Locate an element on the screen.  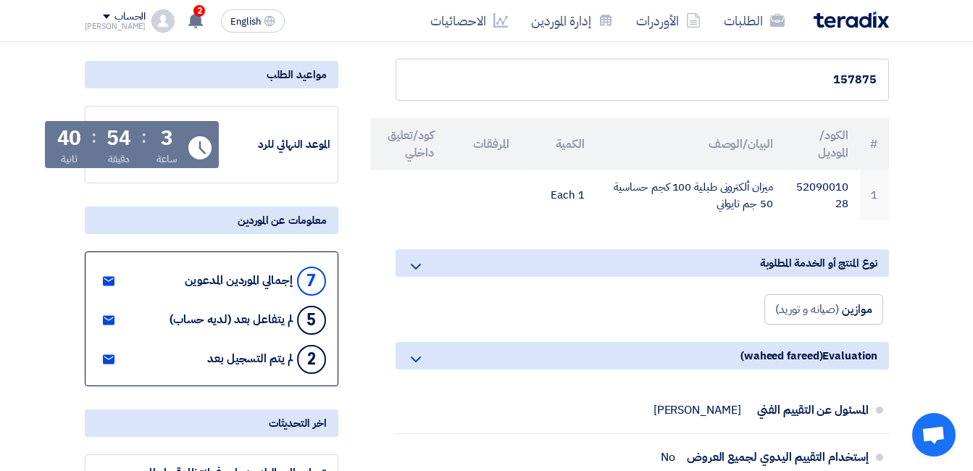
div: ثانية is located at coordinates (69, 159).